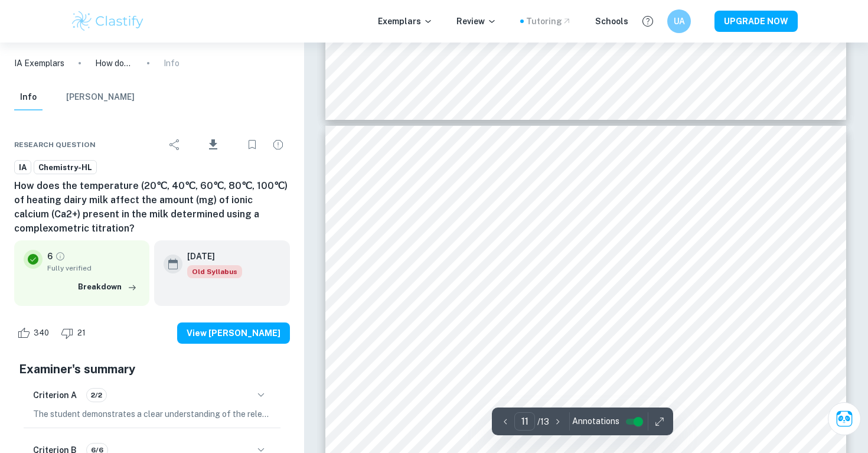  What do you see at coordinates (55, 145) in the screenshot?
I see `span: Research question` at bounding box center [55, 145].